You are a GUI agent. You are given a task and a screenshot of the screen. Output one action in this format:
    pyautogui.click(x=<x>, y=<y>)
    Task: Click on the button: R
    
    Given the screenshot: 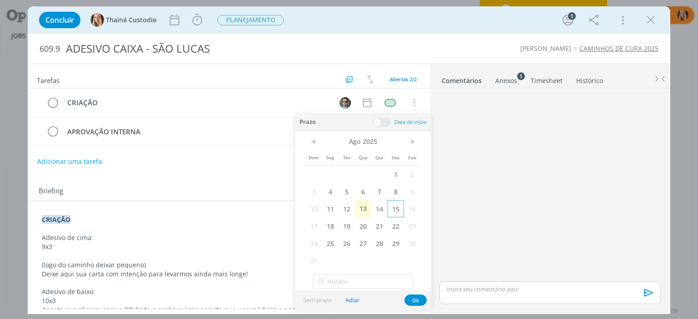 What is the action you would take?
    pyautogui.click(x=345, y=103)
    